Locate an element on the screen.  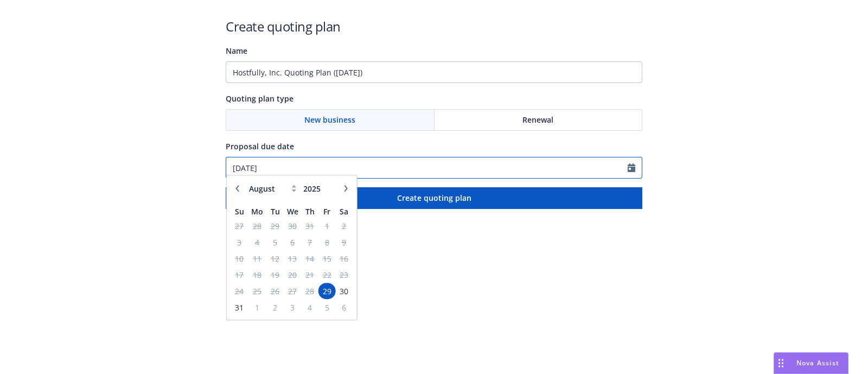
div: Drag to move is located at coordinates (781, 363).